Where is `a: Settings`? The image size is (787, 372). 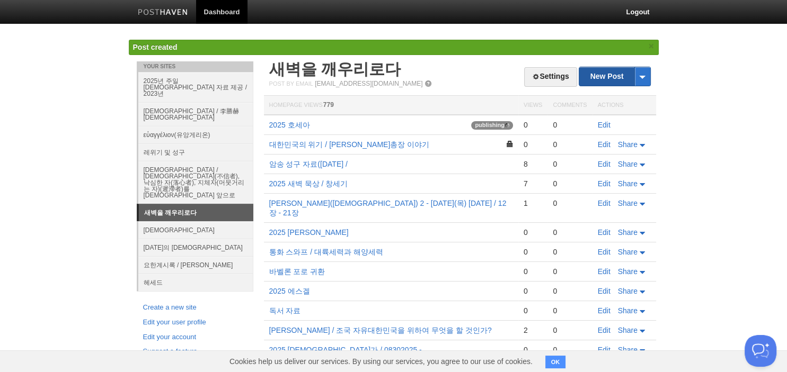 a: Settings is located at coordinates (550, 77).